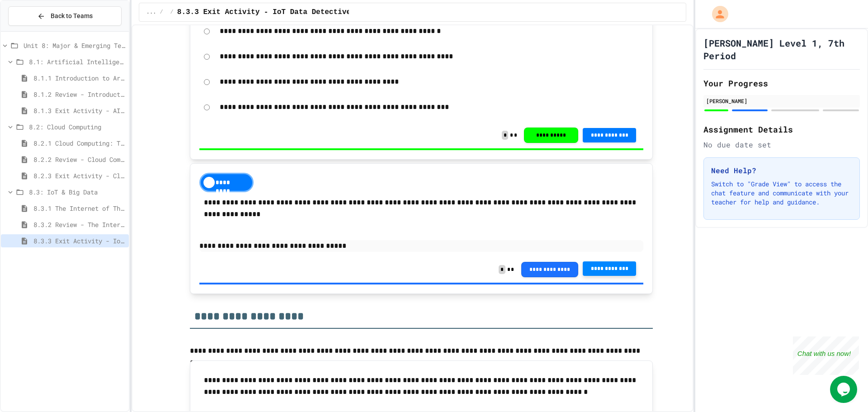 The image size is (868, 412). I want to click on span: 8.2.3 Exit Activity - Cloud Service Detective, so click(79, 176).